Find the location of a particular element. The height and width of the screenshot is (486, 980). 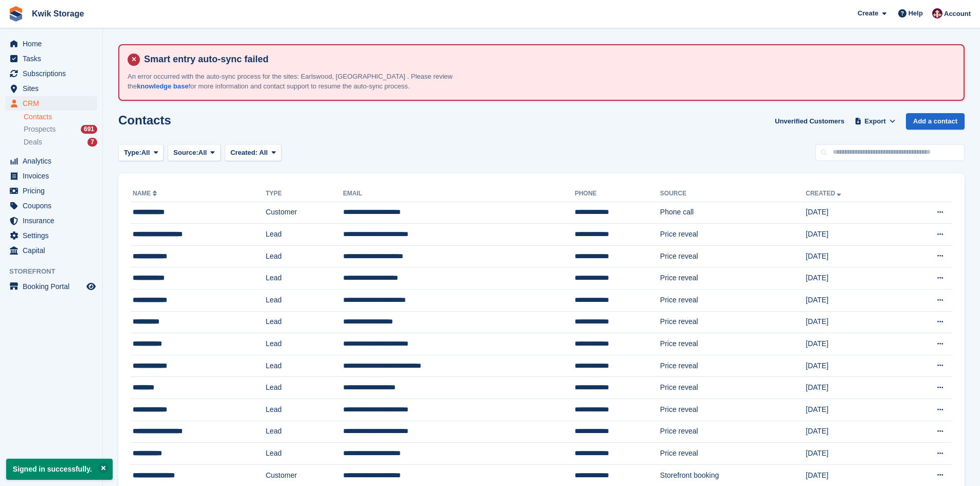

h4: Smart entry auto-sync failed is located at coordinates (548, 59).